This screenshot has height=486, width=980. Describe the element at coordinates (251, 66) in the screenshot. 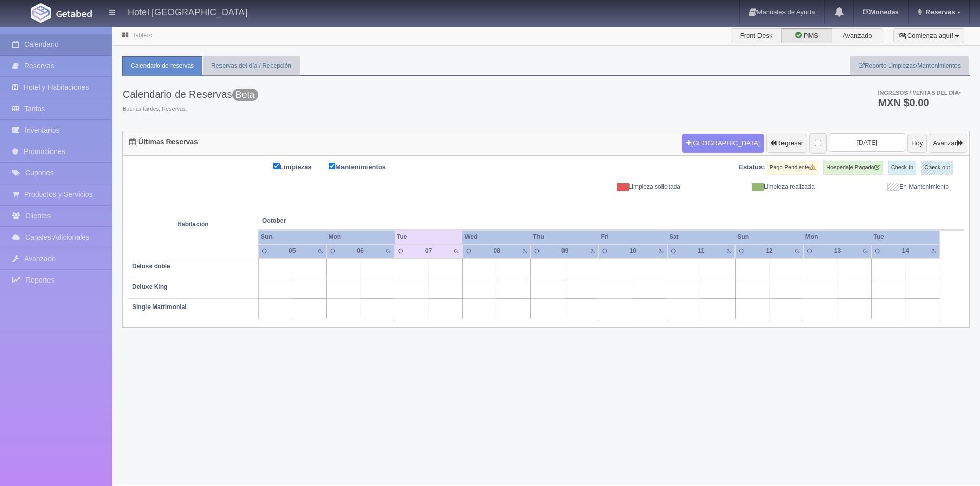

I see `a: Reservas del día / Recepción` at that location.